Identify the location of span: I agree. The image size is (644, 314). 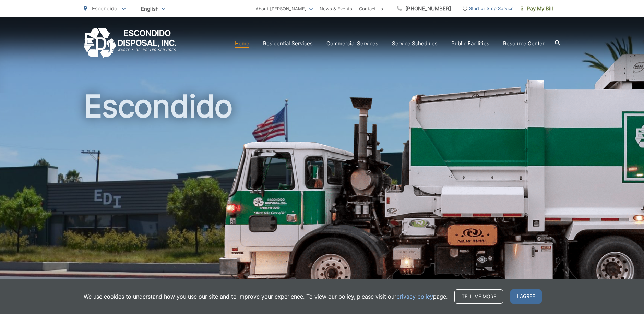
(527, 297).